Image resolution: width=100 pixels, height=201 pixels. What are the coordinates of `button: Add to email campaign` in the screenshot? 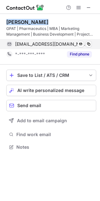 It's located at (51, 120).